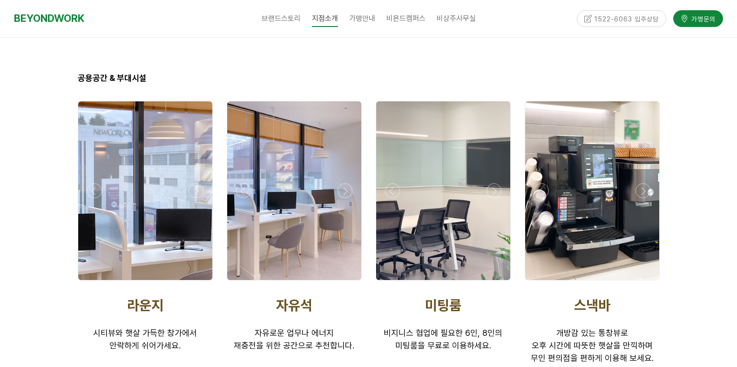 This screenshot has width=737, height=367. Describe the element at coordinates (294, 305) in the screenshot. I see `span: 자유석` at that location.